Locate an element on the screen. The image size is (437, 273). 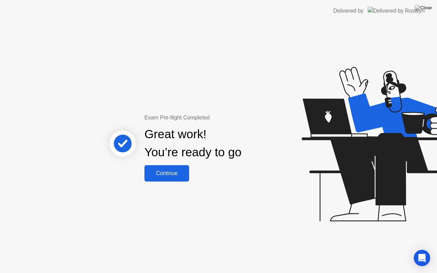
button: Continue is located at coordinates (167, 174).